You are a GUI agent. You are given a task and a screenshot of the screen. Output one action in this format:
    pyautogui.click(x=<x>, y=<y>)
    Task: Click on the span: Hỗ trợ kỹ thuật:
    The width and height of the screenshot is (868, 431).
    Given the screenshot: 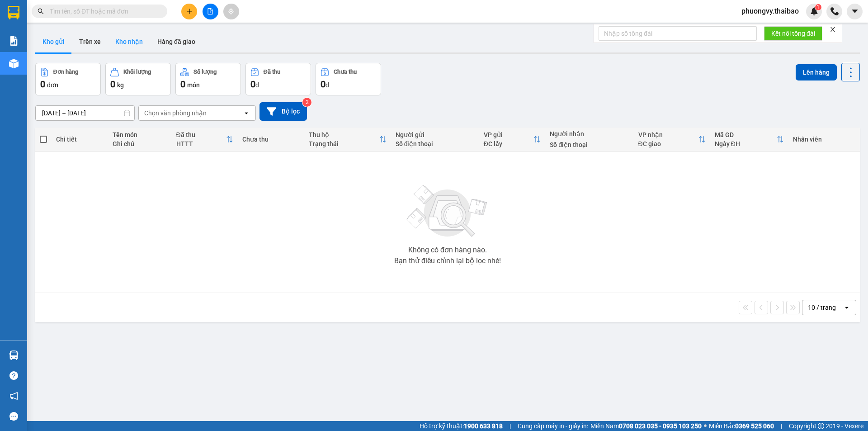 What is the action you would take?
    pyautogui.click(x=461, y=426)
    